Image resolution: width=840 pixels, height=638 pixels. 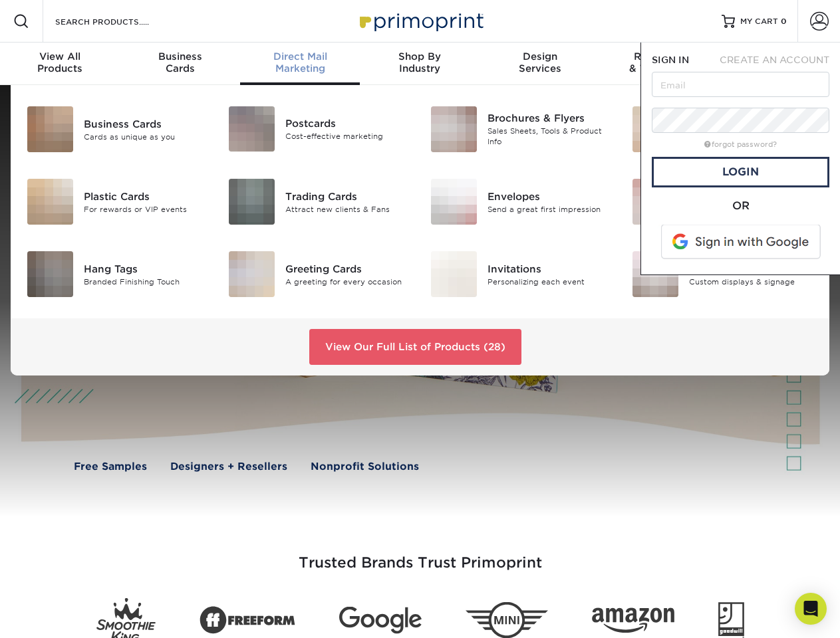 I want to click on div: Services, so click(x=540, y=63).